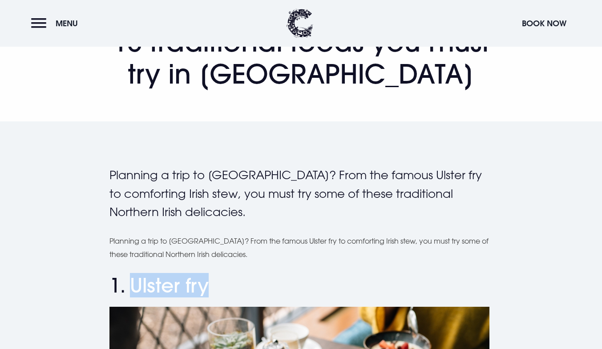  I want to click on span: Menu, so click(67, 23).